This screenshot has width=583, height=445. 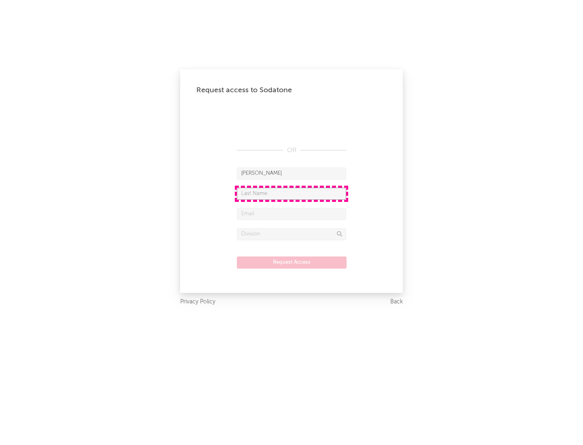 What do you see at coordinates (198, 302) in the screenshot?
I see `a: Privacy Policy` at bounding box center [198, 302].